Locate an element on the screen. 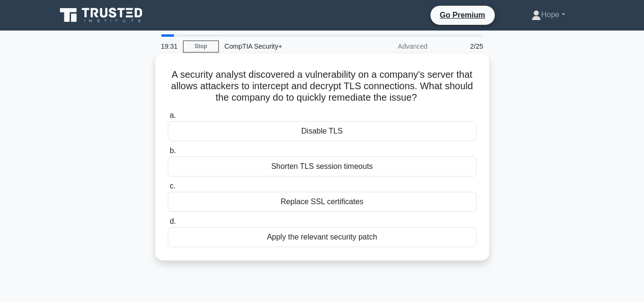 The height and width of the screenshot is (302, 644). a: Stop is located at coordinates (201, 46).